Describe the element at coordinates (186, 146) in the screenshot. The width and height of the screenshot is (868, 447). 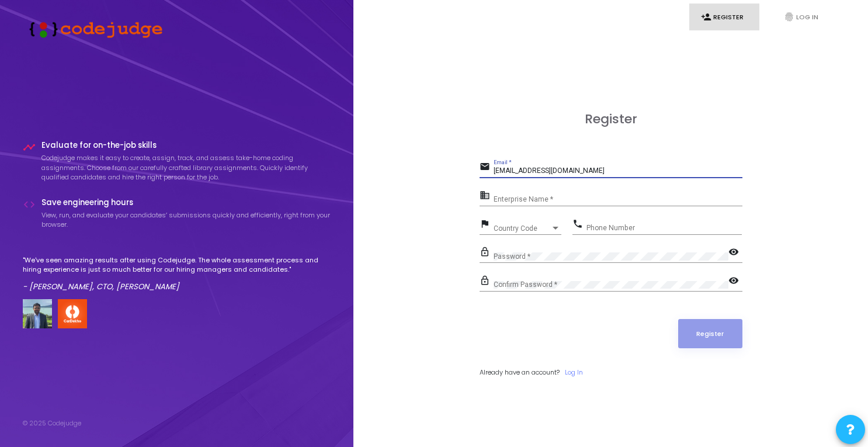
I see `h4: Evaluate for on-the-job skills` at that location.